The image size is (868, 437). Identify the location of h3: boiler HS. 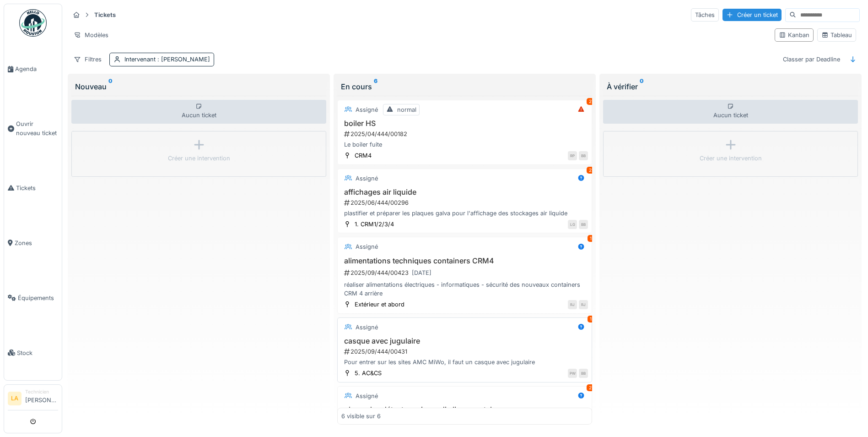
(465, 123).